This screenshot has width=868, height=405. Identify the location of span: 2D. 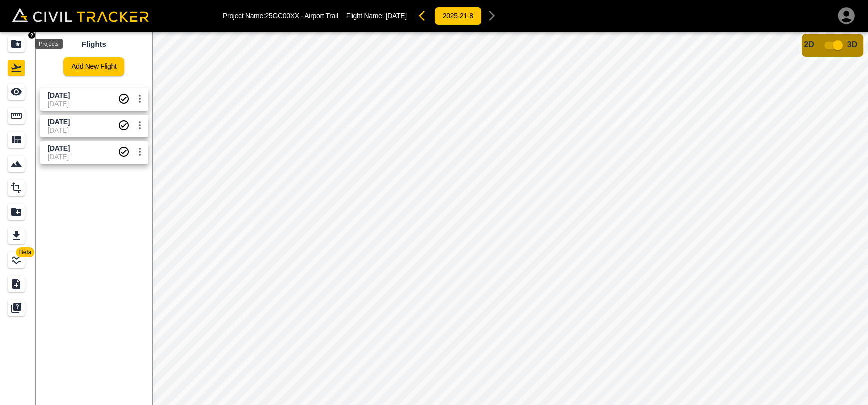
(809, 44).